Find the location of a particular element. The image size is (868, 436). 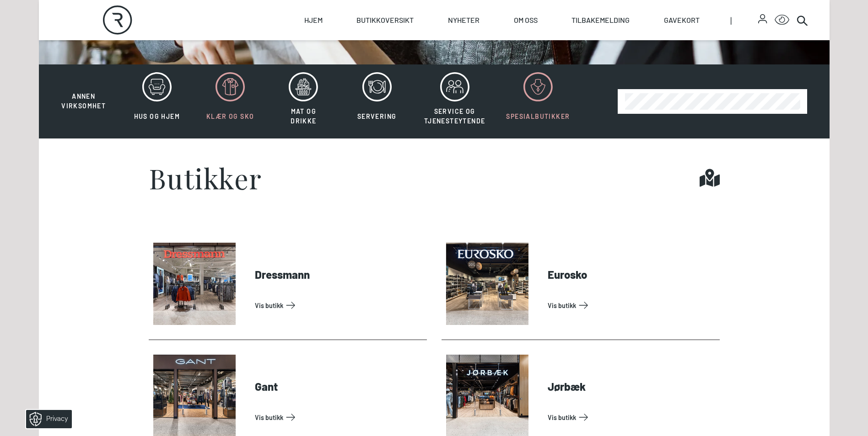

a: Vis Butikk: Jørbæk is located at coordinates (632, 418).